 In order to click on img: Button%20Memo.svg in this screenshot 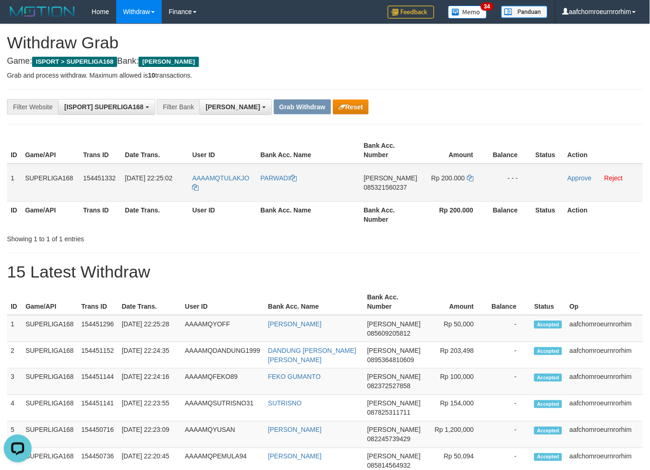, I will do `click(468, 12)`.